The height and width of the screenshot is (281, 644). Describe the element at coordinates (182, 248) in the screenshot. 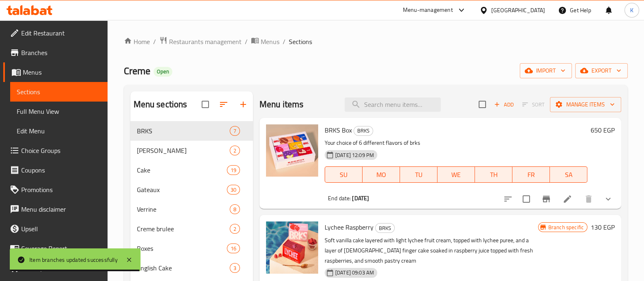

I see `span: Boxes` at that location.